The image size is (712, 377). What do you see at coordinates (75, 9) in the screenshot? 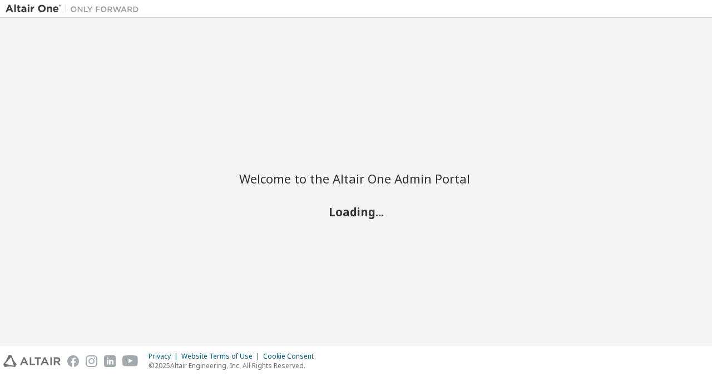
I see `img: Altair One` at bounding box center [75, 9].